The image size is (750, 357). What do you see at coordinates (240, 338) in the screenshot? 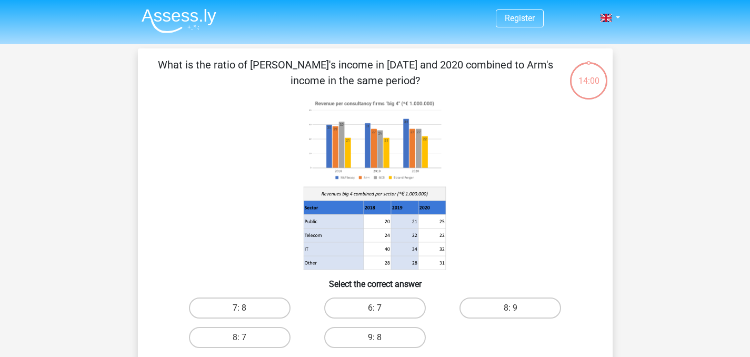
I see `label: 8: 7` at bounding box center [240, 338].